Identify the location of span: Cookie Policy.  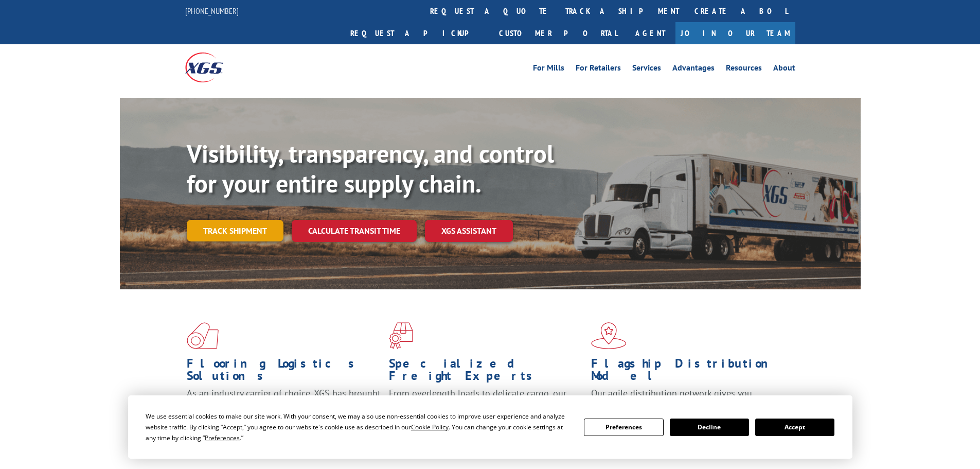
(430, 427).